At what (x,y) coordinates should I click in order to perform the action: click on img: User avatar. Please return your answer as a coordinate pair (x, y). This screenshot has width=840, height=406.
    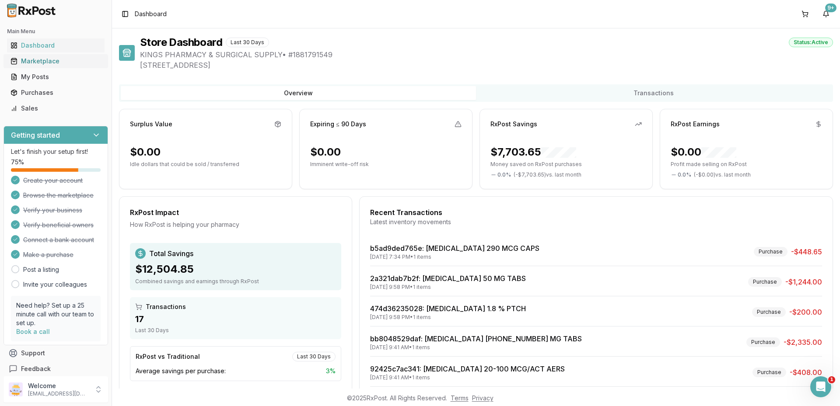
    Looking at the image, I should click on (16, 390).